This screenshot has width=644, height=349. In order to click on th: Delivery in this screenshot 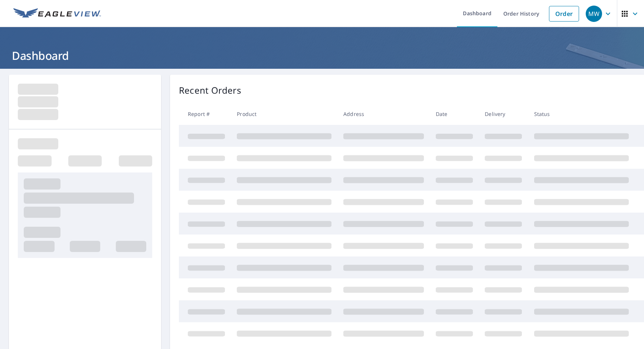, I will do `click(503, 114)`.